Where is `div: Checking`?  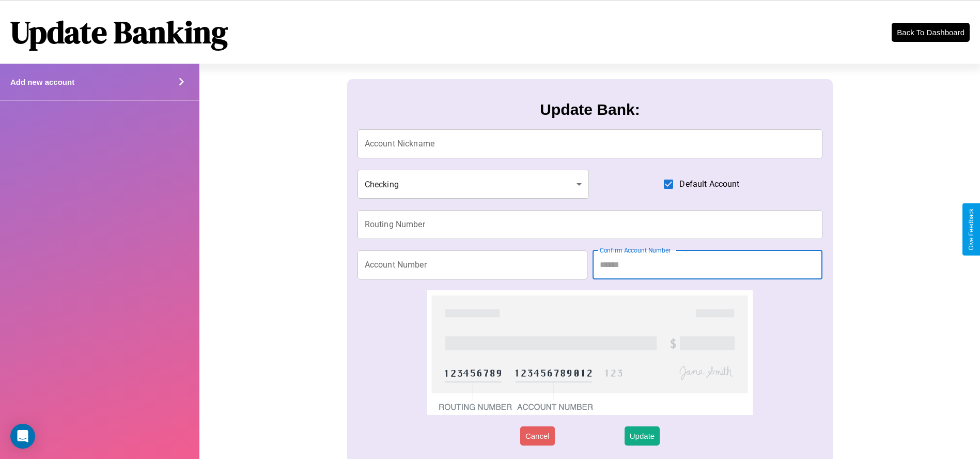
div: Checking is located at coordinates (473, 184).